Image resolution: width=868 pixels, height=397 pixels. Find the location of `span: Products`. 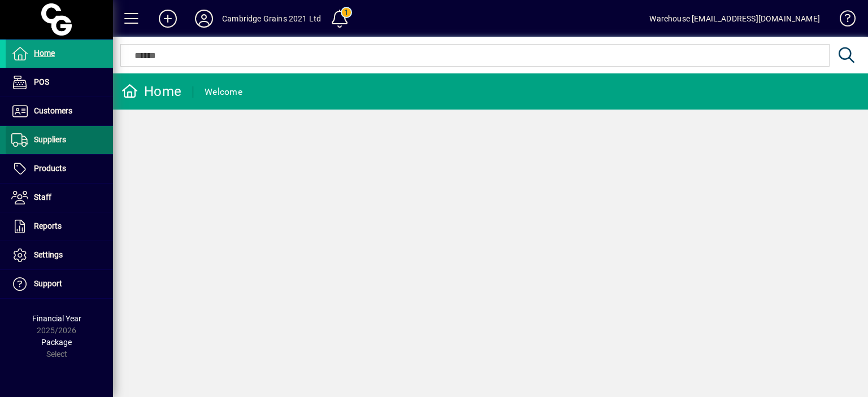

span: Products is located at coordinates (50, 168).